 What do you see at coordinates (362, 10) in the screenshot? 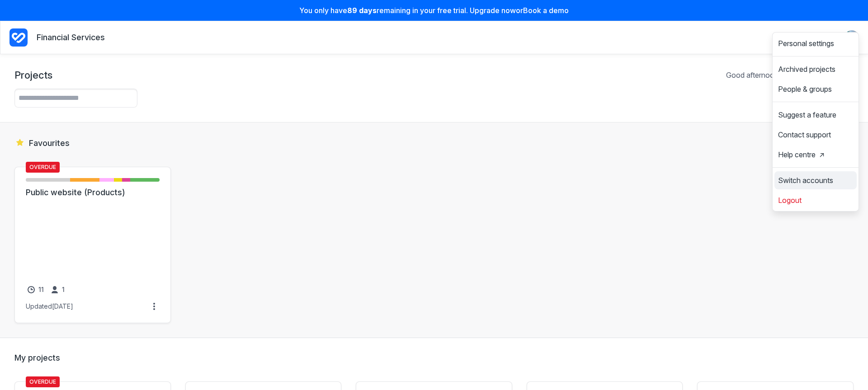
I see `strong: 89 days` at bounding box center [362, 10].